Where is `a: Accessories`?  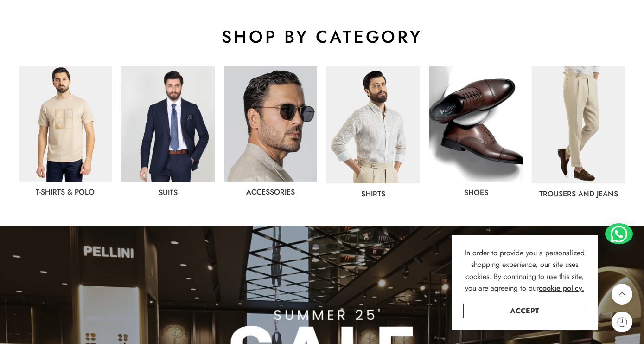 a: Accessories is located at coordinates (270, 191).